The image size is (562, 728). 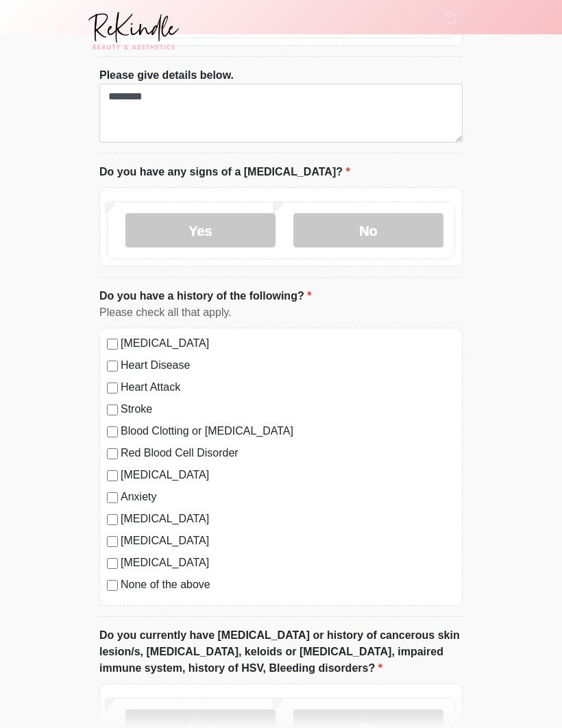 What do you see at coordinates (288, 585) in the screenshot?
I see `label: None of the above` at bounding box center [288, 585].